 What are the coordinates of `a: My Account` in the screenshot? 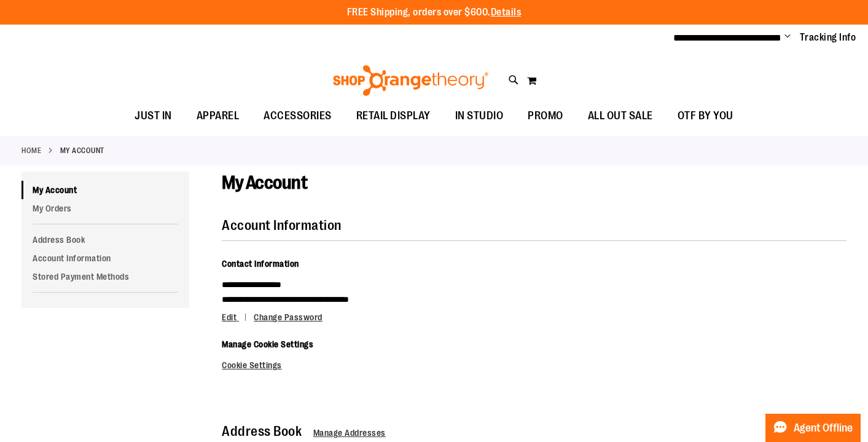 It's located at (105, 190).